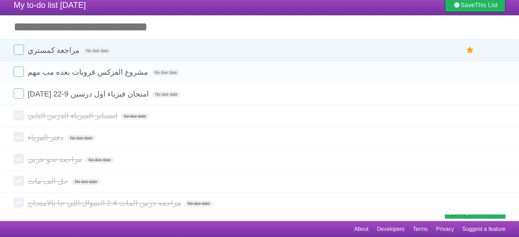  Describe the element at coordinates (54, 50) in the screenshot. I see `span: مراجعة كمستري` at that location.